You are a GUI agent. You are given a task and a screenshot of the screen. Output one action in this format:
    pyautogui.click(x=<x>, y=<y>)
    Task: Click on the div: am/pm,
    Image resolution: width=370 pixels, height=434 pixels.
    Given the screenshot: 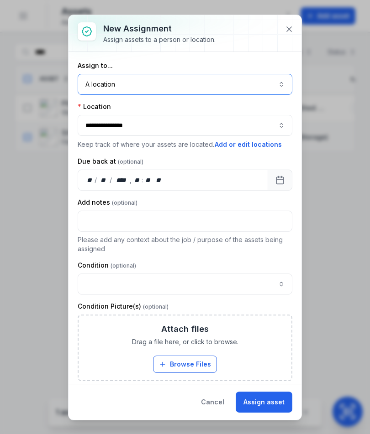 What is the action you would take?
    pyautogui.click(x=159, y=180)
    